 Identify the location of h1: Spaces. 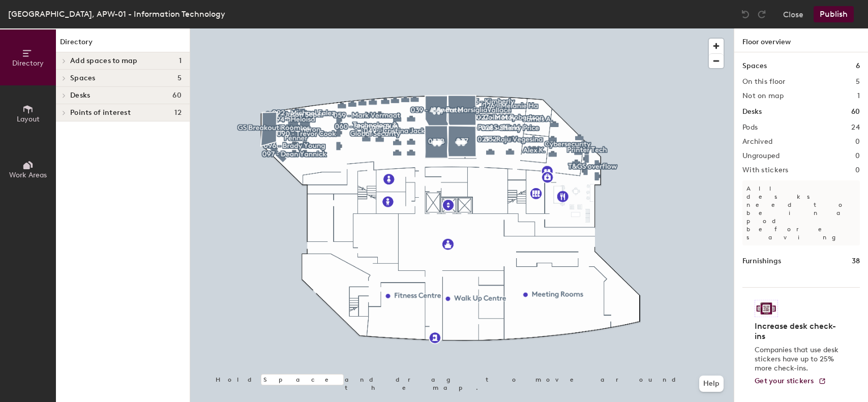
(755, 66).